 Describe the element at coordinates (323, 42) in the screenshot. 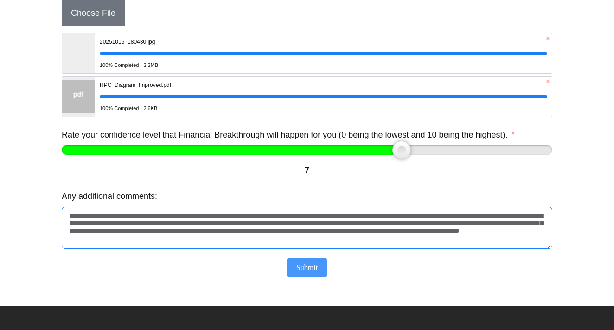

I see `div: 20251015_180430.jpg` at that location.